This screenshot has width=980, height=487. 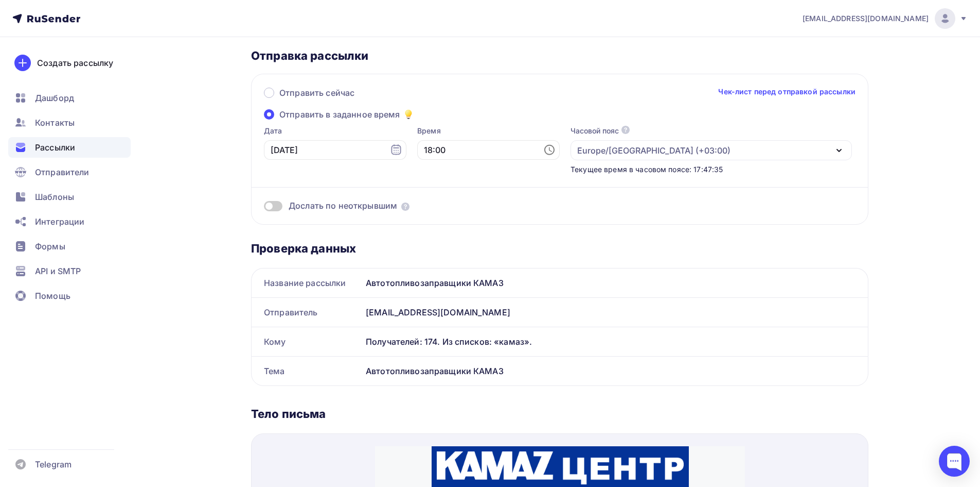 What do you see at coordinates (121, 347) in the screenshot?
I see `p: • Различные шасси КАМАЗ • 4х2, 6х4, 6х2.2, 6х6` at bounding box center [121, 347].